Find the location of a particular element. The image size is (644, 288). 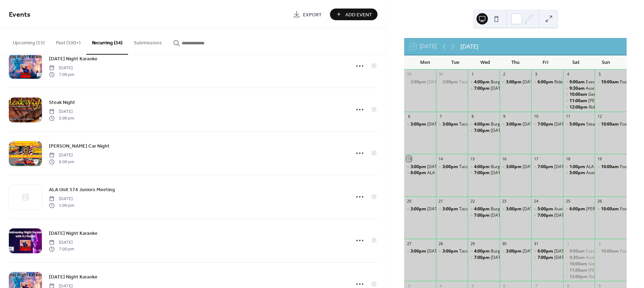

span: 4:00pm is located at coordinates (482, 82).